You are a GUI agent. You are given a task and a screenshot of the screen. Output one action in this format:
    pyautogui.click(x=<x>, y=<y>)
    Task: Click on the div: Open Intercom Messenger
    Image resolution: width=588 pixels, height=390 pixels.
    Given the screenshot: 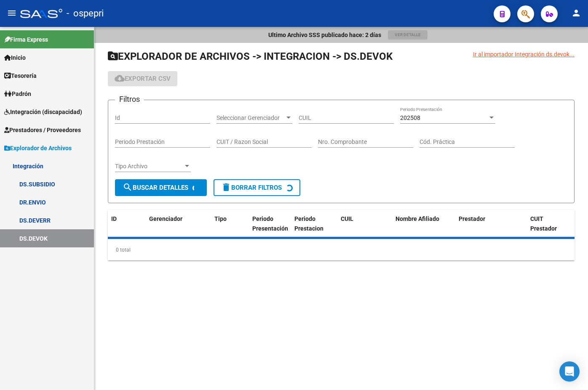 What is the action you would take?
    pyautogui.click(x=569, y=371)
    